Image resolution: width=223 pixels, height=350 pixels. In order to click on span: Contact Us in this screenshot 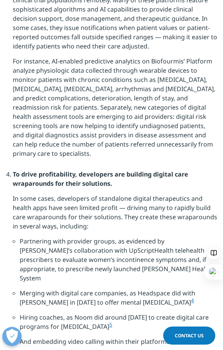, I will do `click(189, 336)`.